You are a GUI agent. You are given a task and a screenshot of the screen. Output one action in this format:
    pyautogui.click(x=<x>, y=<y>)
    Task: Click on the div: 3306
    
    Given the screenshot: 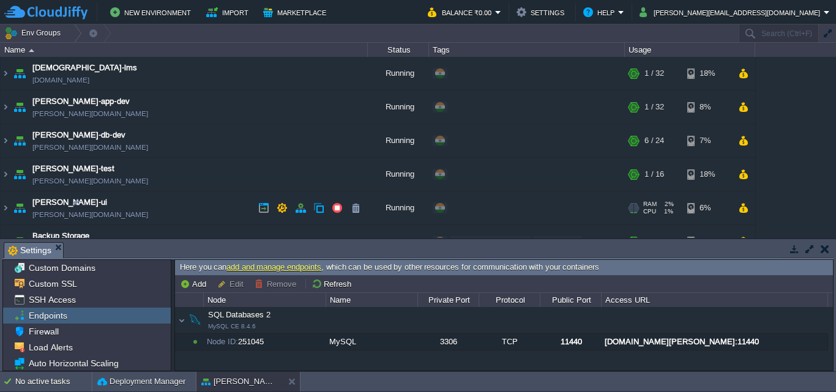 What is the action you would take?
    pyautogui.click(x=448, y=342)
    